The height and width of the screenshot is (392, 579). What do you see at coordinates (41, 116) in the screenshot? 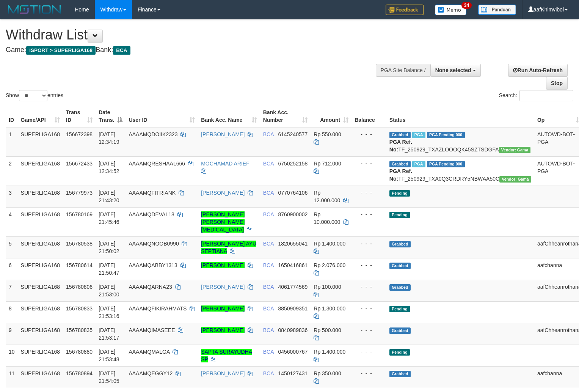
I see `th: Game/API: activate to sort column ascending` at bounding box center [41, 116].